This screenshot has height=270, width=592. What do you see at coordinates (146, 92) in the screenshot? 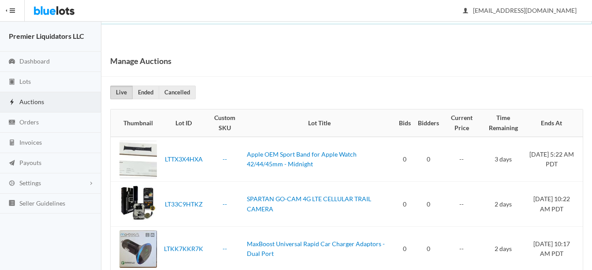
I see `a: Ended` at bounding box center [146, 92].